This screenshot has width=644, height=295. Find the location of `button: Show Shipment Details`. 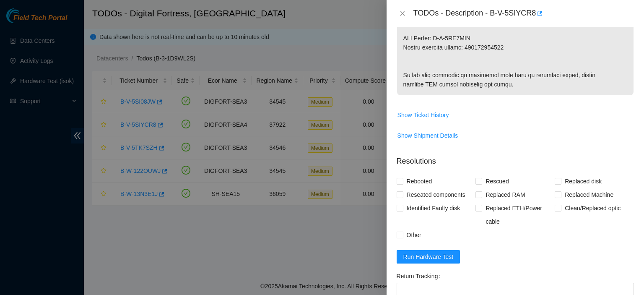

button: Show Shipment Details is located at coordinates (428, 136).